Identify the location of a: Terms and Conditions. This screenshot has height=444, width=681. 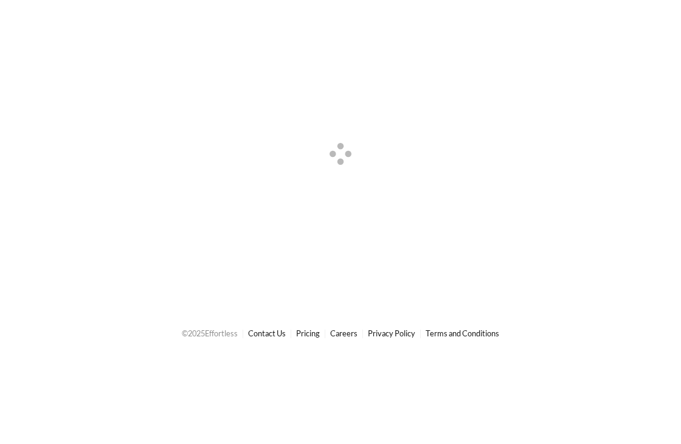
(462, 333).